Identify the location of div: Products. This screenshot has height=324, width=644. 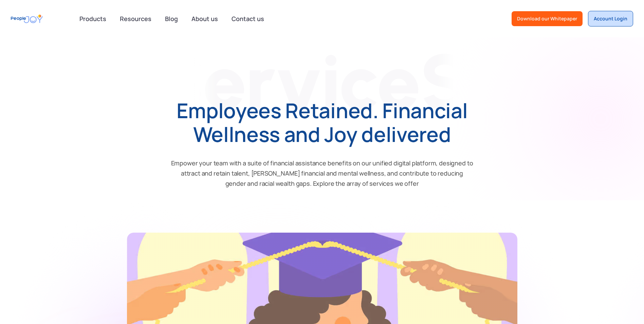
(93, 18).